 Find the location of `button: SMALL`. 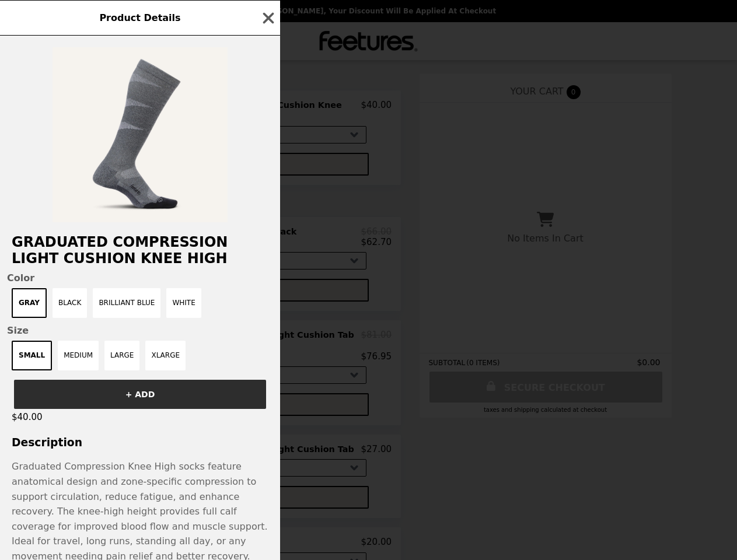

button: SMALL is located at coordinates (32, 356).